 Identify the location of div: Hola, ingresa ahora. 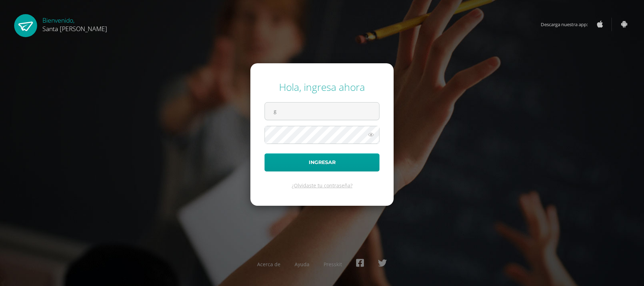
(322, 87).